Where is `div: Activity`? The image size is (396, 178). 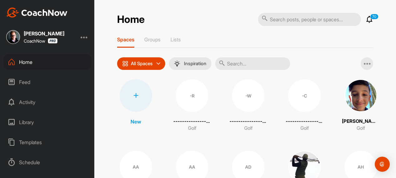
div: Activity is located at coordinates (48, 102).